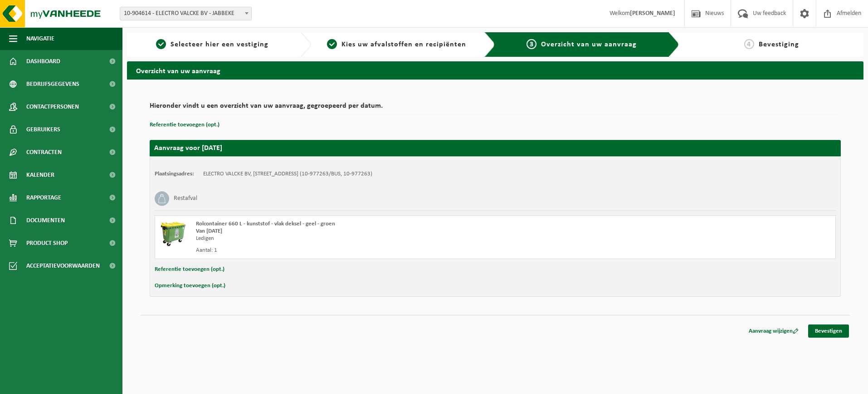  What do you see at coordinates (396, 44) in the screenshot?
I see `a: 2Kies uw afvalstoffen en recipiënten` at bounding box center [396, 44].